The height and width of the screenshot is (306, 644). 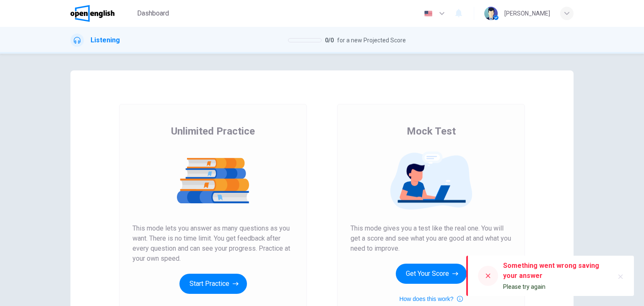 I want to click on span: 0 / 0, so click(x=329, y=40).